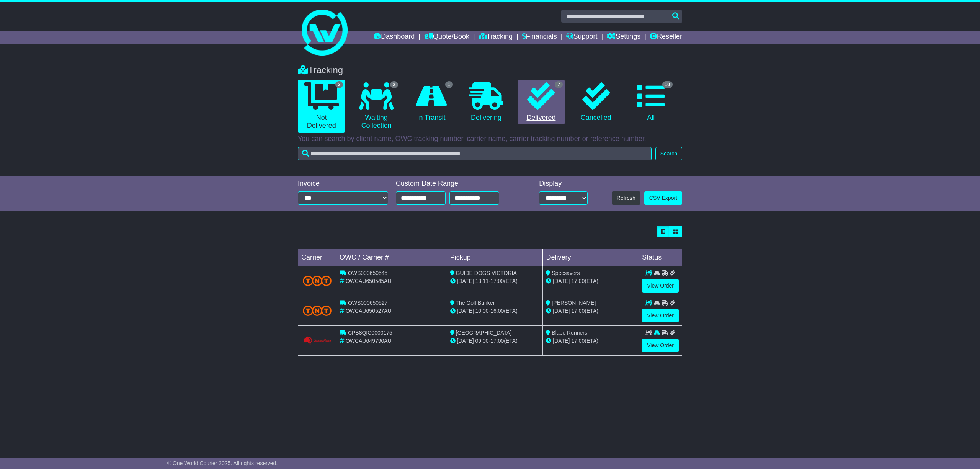 The height and width of the screenshot is (469, 980). What do you see at coordinates (369, 341) in the screenshot?
I see `span: OWCAU649790AU` at bounding box center [369, 341].